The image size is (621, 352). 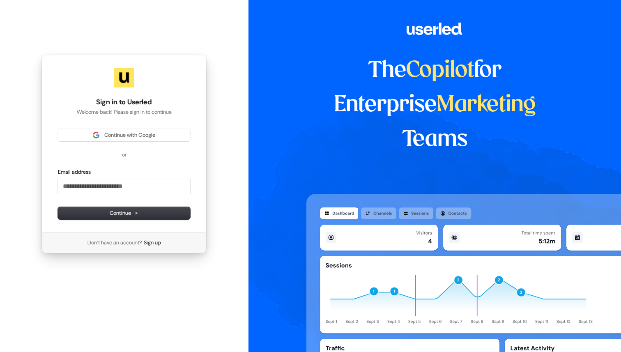 What do you see at coordinates (435, 105) in the screenshot?
I see `h1: The for Enterprise Teams` at bounding box center [435, 105].